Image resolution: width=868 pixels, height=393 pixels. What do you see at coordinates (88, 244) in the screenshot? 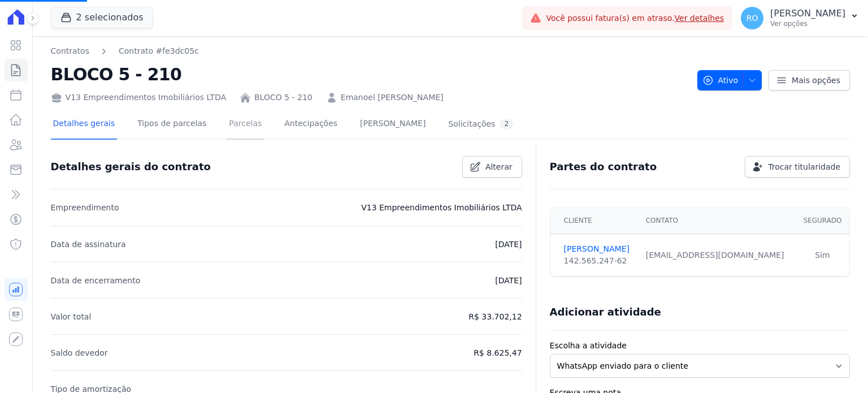
I see `p: Data de assinatura` at bounding box center [88, 244].